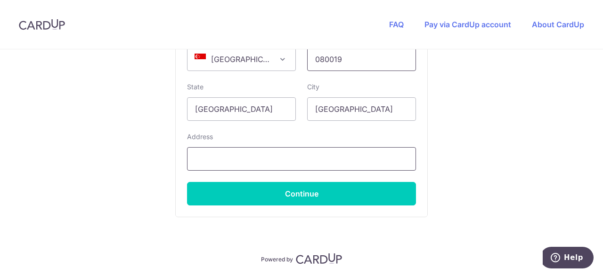  I want to click on a: About CardUp, so click(558, 24).